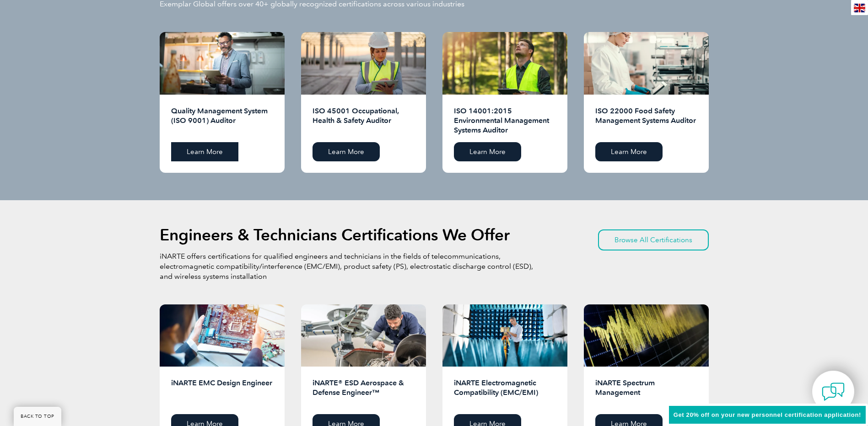 The image size is (868, 426). Describe the element at coordinates (222, 393) in the screenshot. I see `h2: iNARTE EMC Design Engineer` at that location.